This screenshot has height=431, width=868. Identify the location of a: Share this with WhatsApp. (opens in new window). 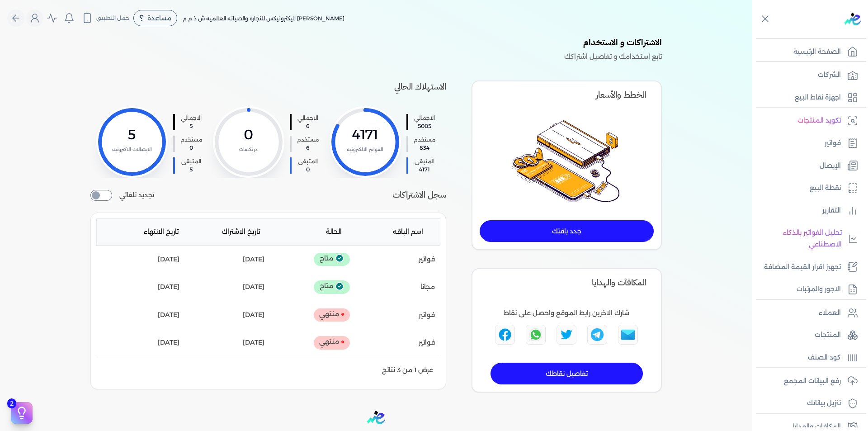
(535, 335).